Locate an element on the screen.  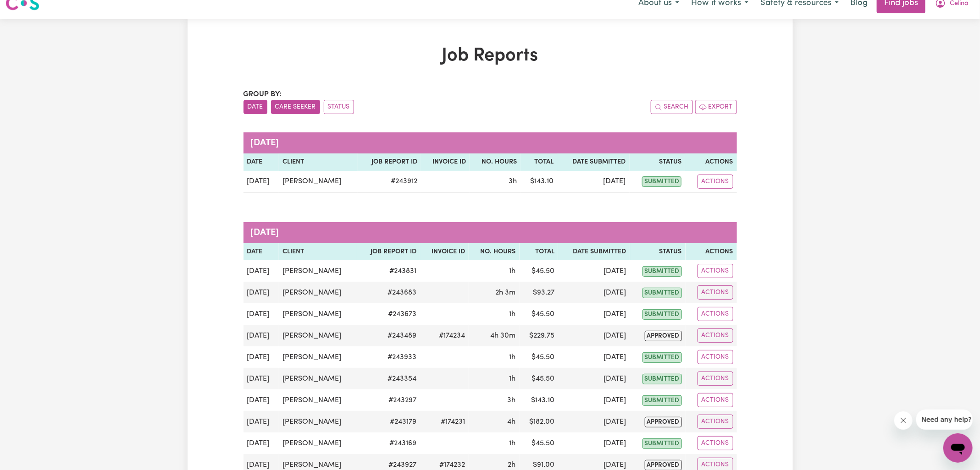
th: No. Hours is located at coordinates (495, 162).